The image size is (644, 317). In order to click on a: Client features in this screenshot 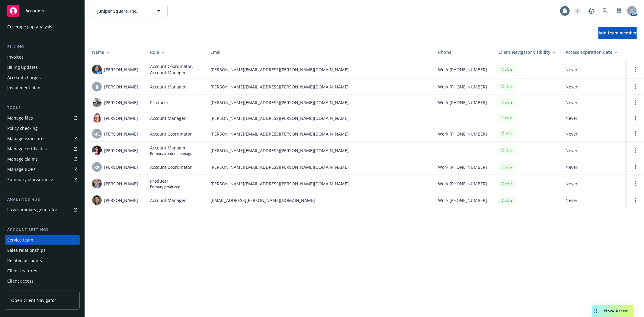, I will do `click(42, 271)`.